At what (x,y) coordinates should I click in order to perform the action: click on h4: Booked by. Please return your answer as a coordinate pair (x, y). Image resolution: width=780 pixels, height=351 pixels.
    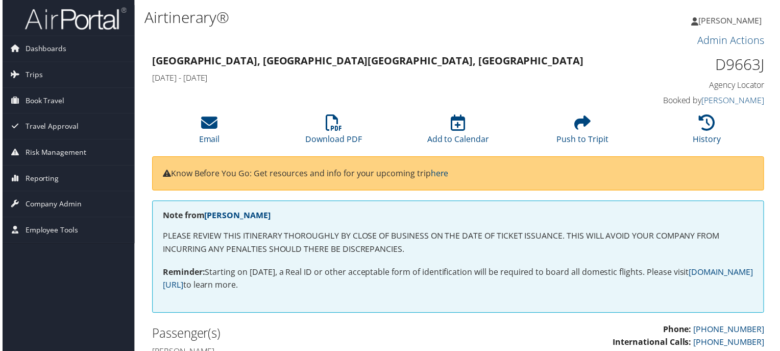
    Looking at the image, I should click on (694, 101).